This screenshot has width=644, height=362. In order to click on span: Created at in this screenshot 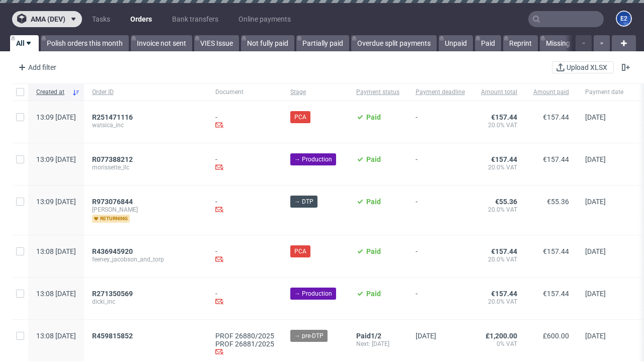, I will do `click(51, 92)`.